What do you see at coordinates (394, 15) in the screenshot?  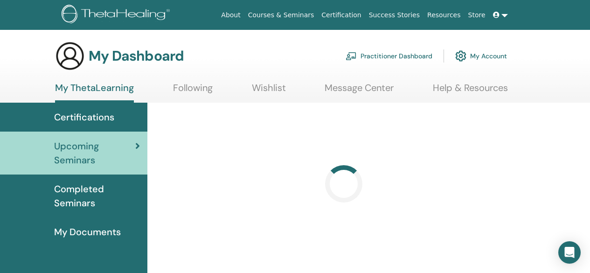 I see `a: Success Stories` at bounding box center [394, 15].